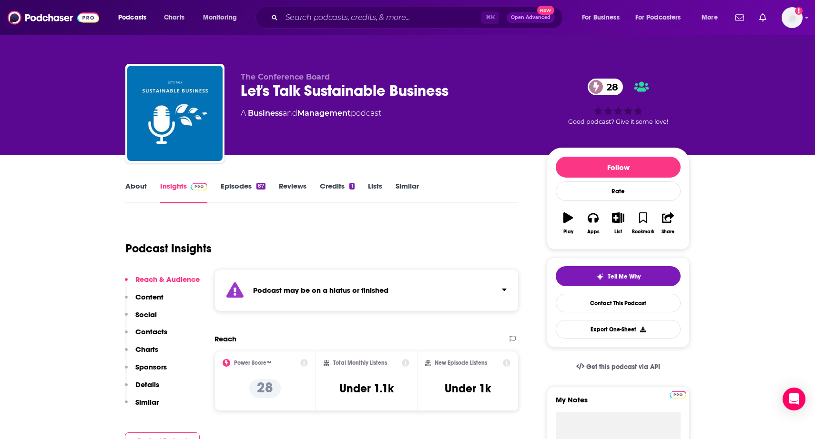 The image size is (815, 439). What do you see at coordinates (794, 399) in the screenshot?
I see `div: Open Intercom Messenger` at bounding box center [794, 399].